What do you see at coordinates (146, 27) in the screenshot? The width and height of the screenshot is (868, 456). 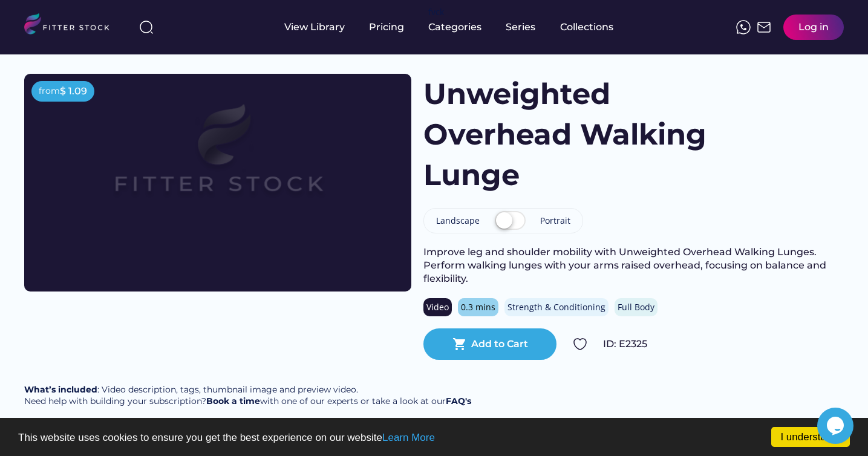 I see `img: search-normal%203.svg` at bounding box center [146, 27].